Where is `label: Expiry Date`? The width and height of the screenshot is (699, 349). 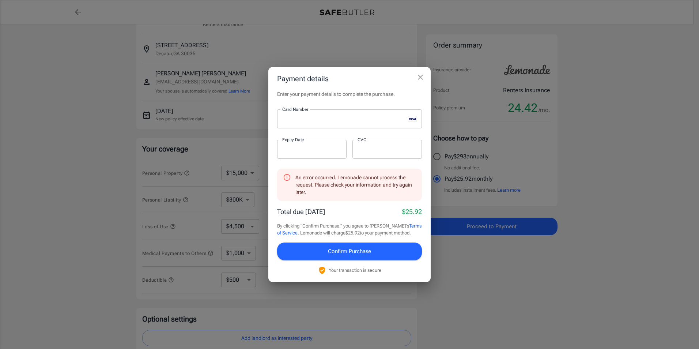
label: Expiry Date is located at coordinates (293, 139).